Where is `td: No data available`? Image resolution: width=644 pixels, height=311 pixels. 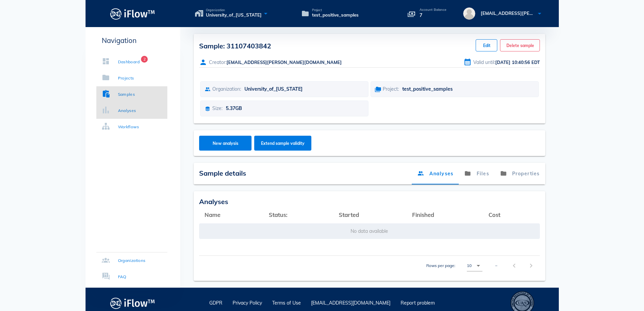 td: No data available is located at coordinates (370, 231).